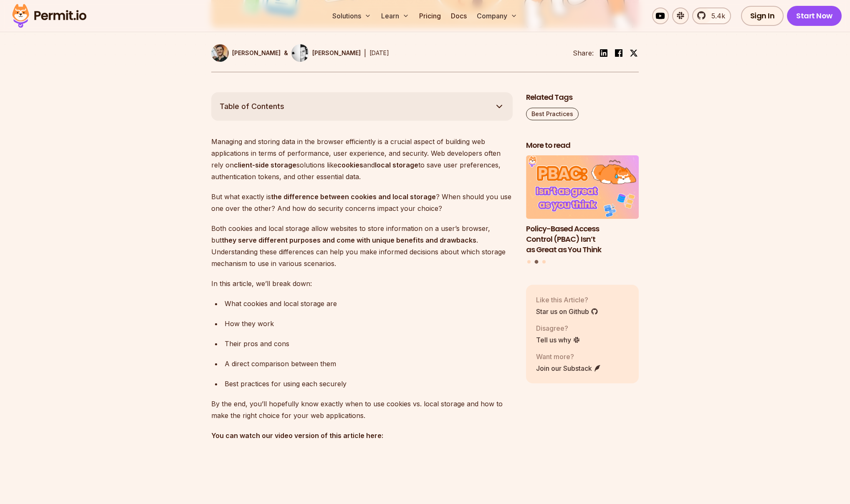 Image resolution: width=850 pixels, height=504 pixels. I want to click on strong: cookies, so click(350, 165).